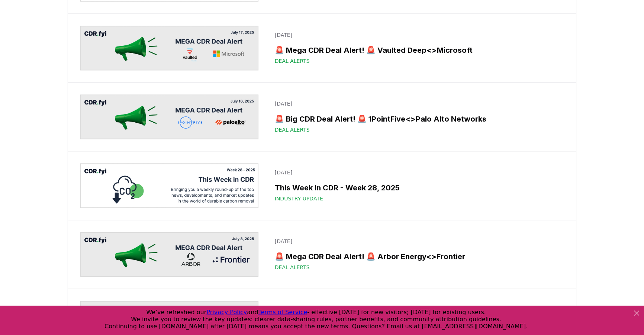 The width and height of the screenshot is (644, 335). What do you see at coordinates (417, 50) in the screenshot?
I see `h3: 🚨 Mega CDR Deal Alert! 🚨 Vaulted Deep<>Microsoft` at bounding box center [417, 50].